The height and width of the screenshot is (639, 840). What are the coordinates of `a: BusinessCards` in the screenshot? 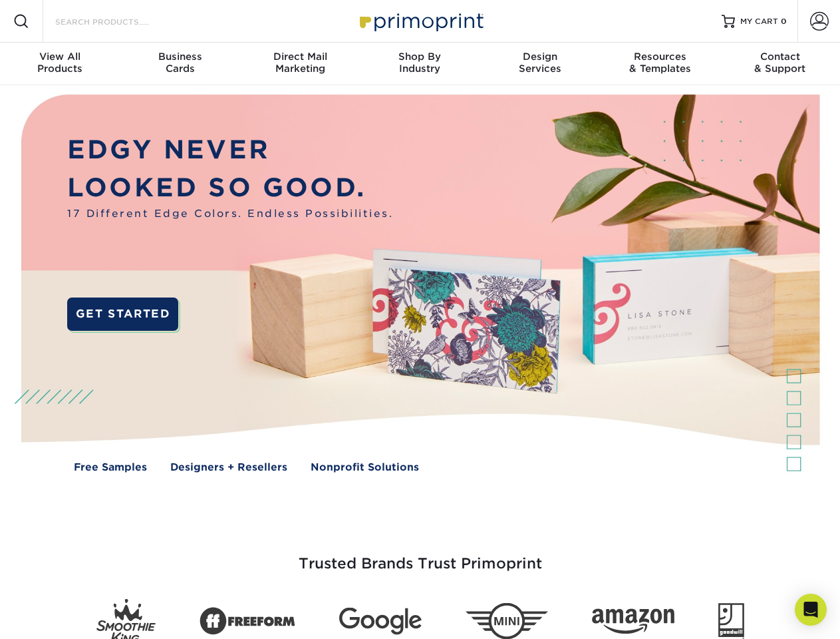 It's located at (179, 64).